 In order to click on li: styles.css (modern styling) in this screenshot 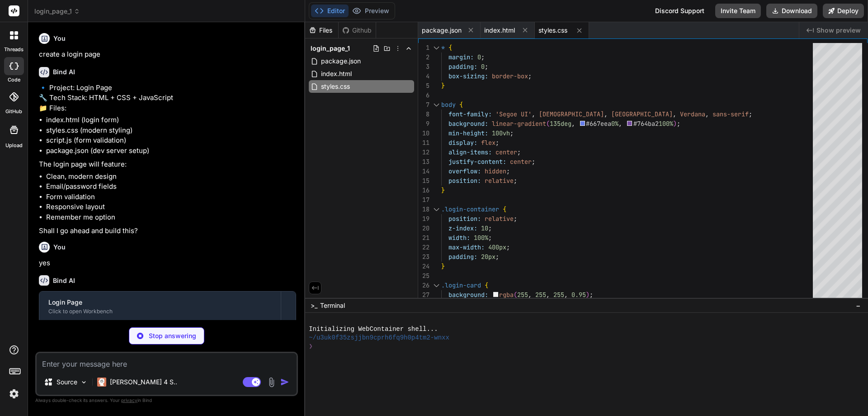, I will do `click(171, 131)`.